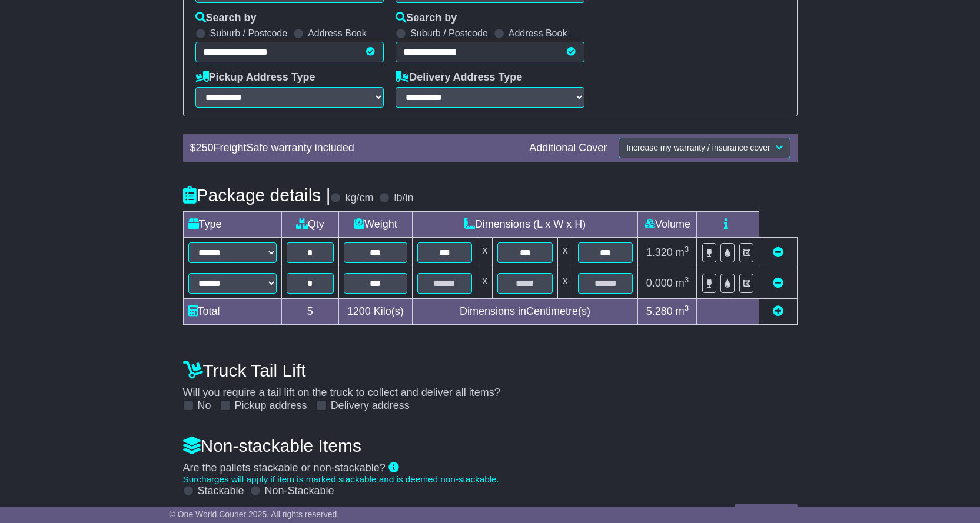 The width and height of the screenshot is (980, 523). What do you see at coordinates (704, 148) in the screenshot?
I see `button: Increase my warranty / insurance cover` at bounding box center [704, 148].